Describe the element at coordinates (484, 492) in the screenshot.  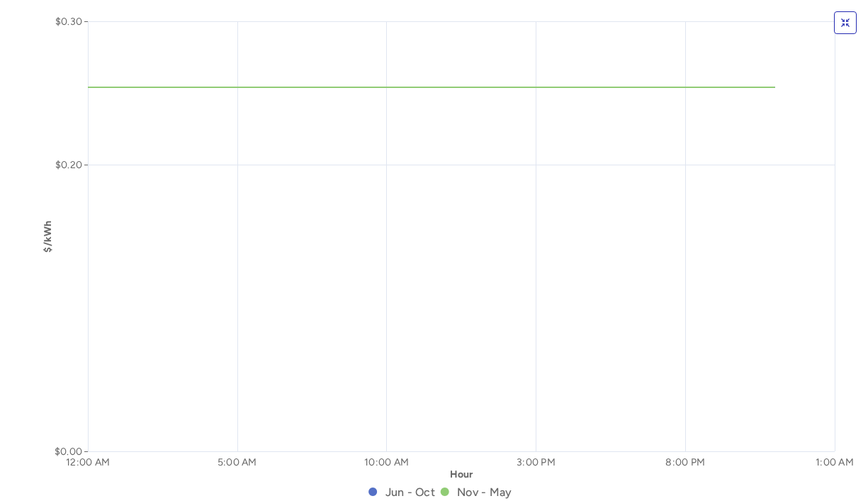
I see `text: Nov - May` at that location.